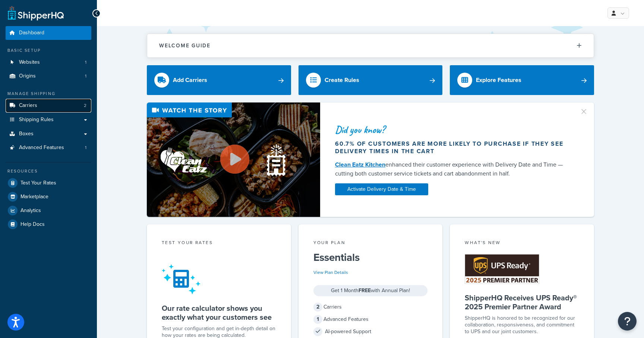 The image size is (644, 338). What do you see at coordinates (49, 33) in the screenshot?
I see `li: Dashboard` at bounding box center [49, 33].